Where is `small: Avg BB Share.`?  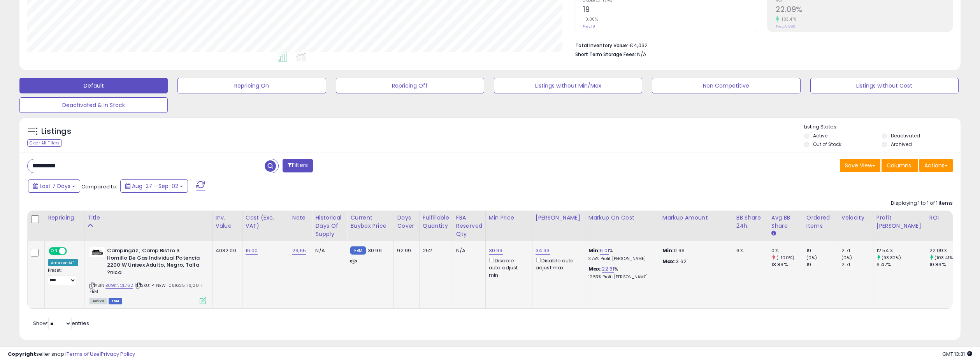 small: Avg BB Share. is located at coordinates (774, 234).